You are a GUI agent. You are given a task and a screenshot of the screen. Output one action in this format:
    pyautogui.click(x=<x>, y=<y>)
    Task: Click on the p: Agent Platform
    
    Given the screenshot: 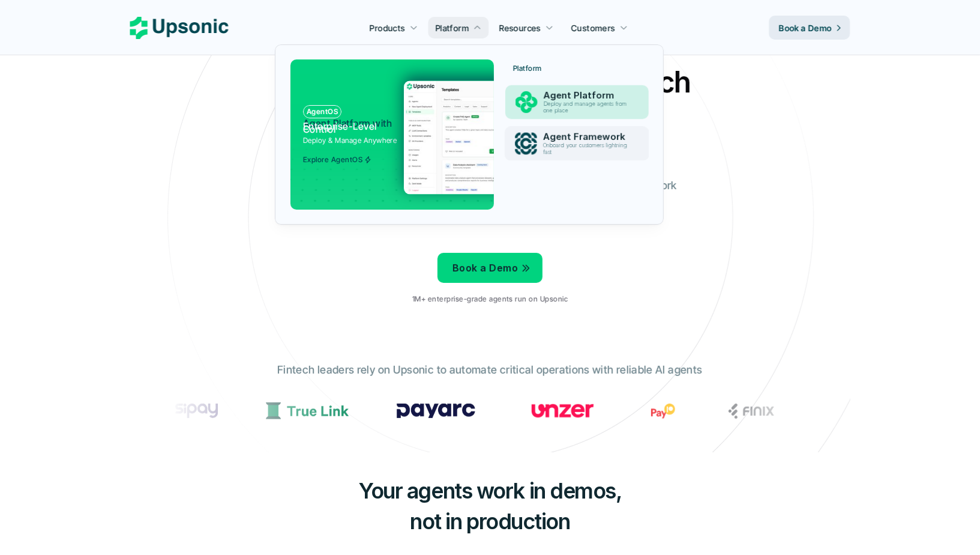 What is the action you would take?
    pyautogui.click(x=588, y=95)
    